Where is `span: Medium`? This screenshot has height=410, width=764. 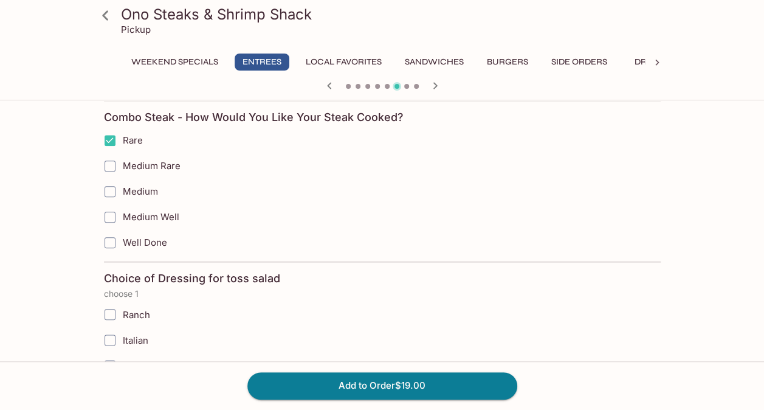 span: Medium is located at coordinates (140, 191).